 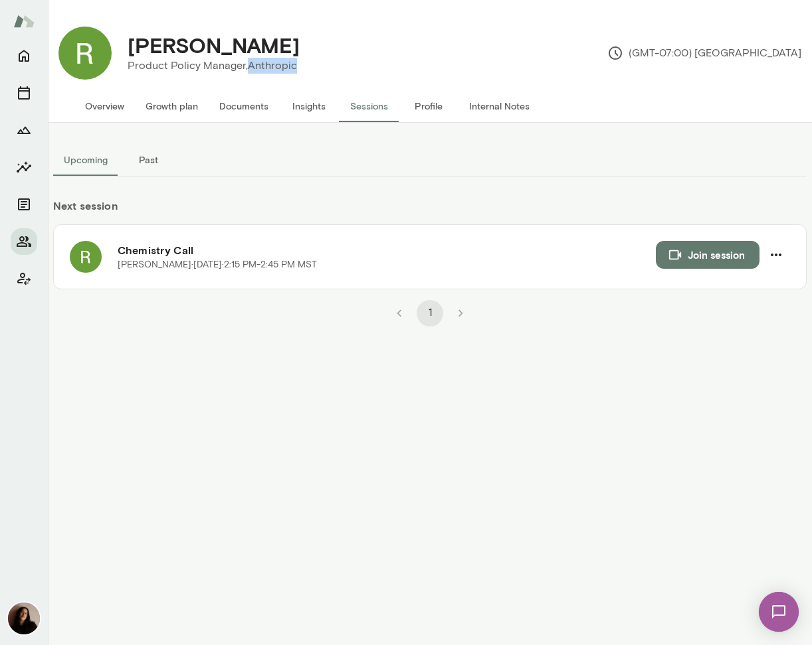 I want to click on button: Internal Notes, so click(x=499, y=106).